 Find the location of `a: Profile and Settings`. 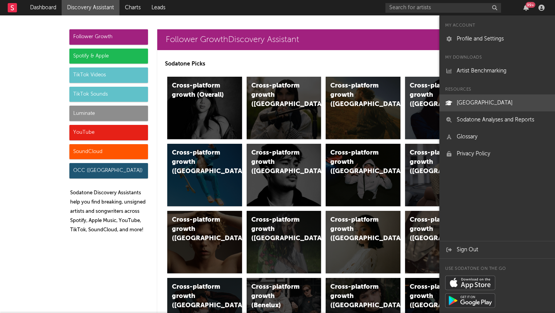

a: Profile and Settings is located at coordinates (498, 39).